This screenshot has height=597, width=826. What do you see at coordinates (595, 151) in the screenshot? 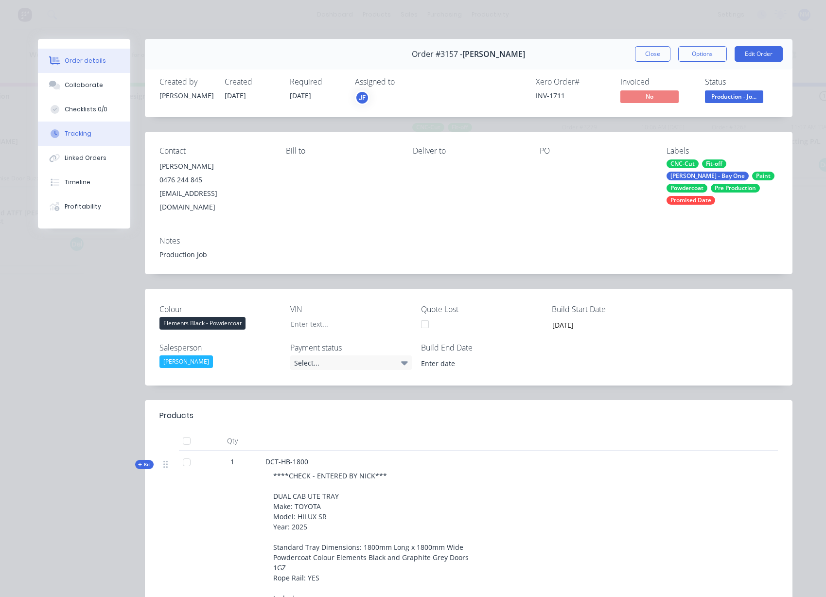
I see `div: PO` at bounding box center [595, 151].